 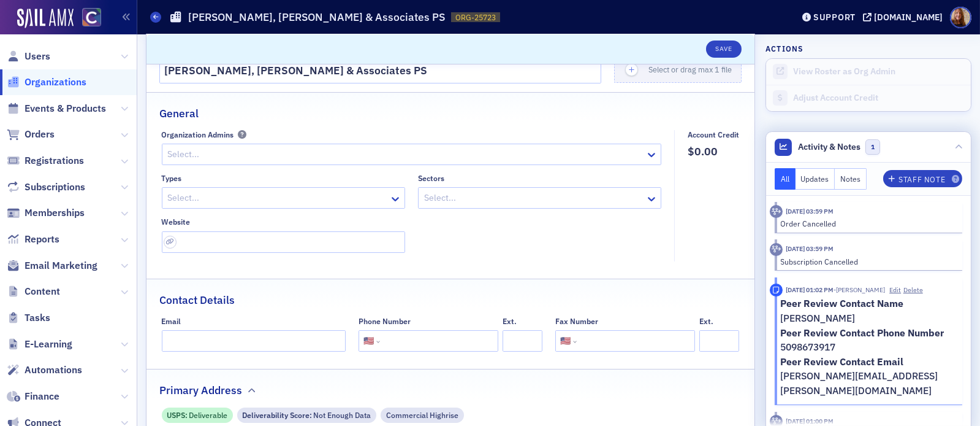 I want to click on div: Order Cancelled, so click(x=867, y=223).